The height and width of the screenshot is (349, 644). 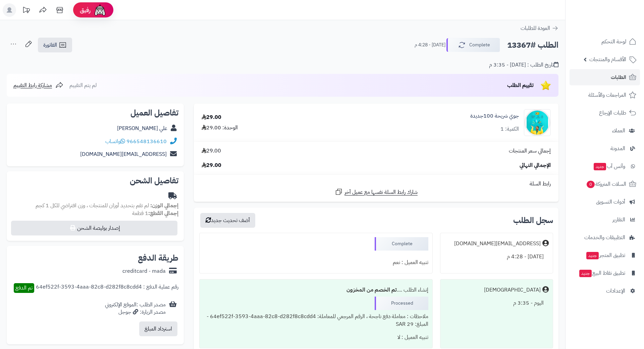 What do you see at coordinates (539, 29) in the screenshot?
I see `a: العودة للطلبات` at bounding box center [539, 29].